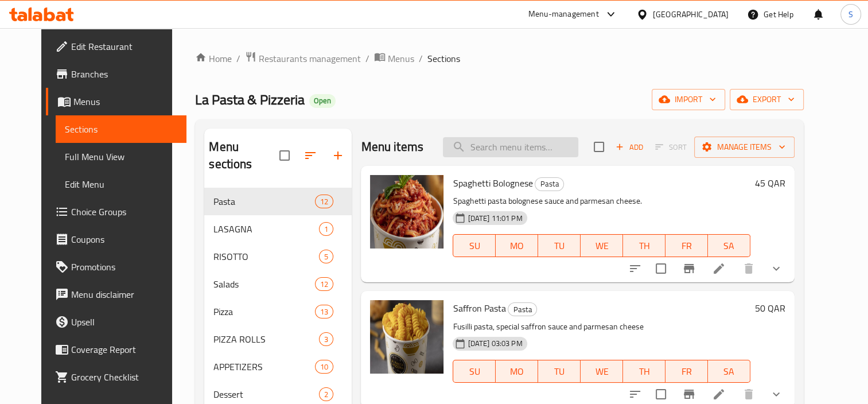 The height and width of the screenshot is (404, 868). I want to click on a: Home, so click(214, 58).